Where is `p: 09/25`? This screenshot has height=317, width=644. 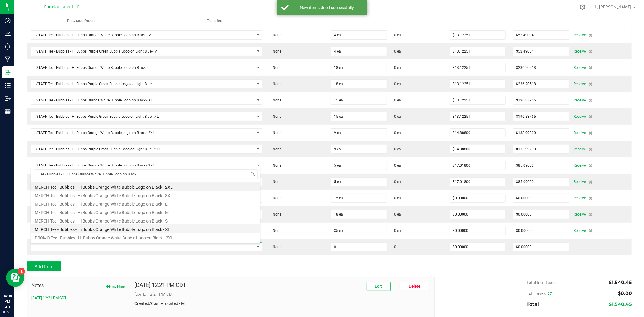 p: 09/25 is located at coordinates (7, 313).